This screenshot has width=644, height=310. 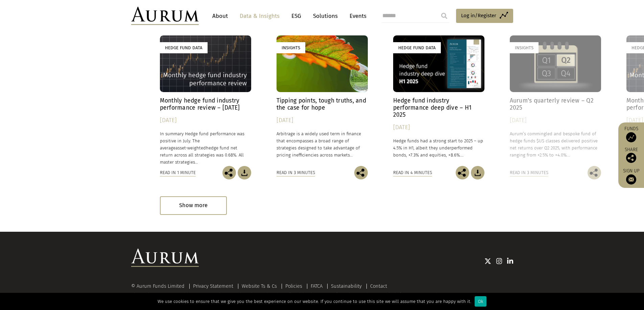 I want to click on div: © Aurum Funds Limited, so click(x=159, y=286).